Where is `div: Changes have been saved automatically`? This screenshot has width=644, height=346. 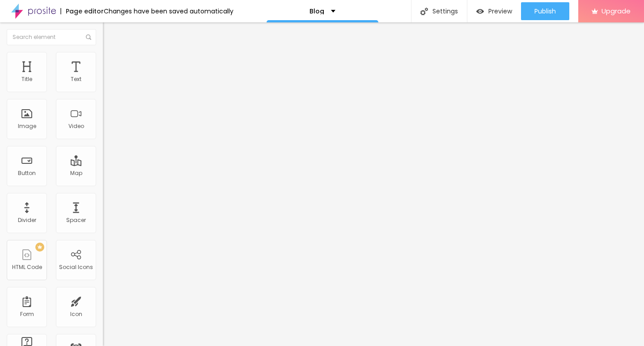 div: Changes have been saved automatically is located at coordinates (168, 11).